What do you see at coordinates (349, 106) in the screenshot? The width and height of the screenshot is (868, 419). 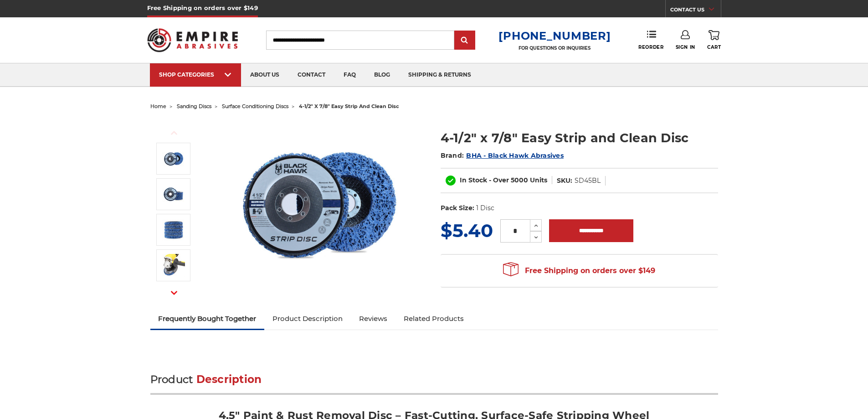 I see `span: 4-1/2" x 7/8" easy strip and clean disc` at bounding box center [349, 106].